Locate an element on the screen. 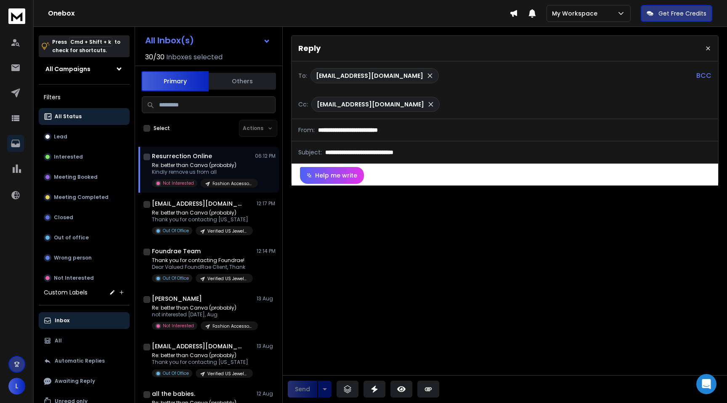 This screenshot has height=403, width=727. p: BCC is located at coordinates (703, 76).